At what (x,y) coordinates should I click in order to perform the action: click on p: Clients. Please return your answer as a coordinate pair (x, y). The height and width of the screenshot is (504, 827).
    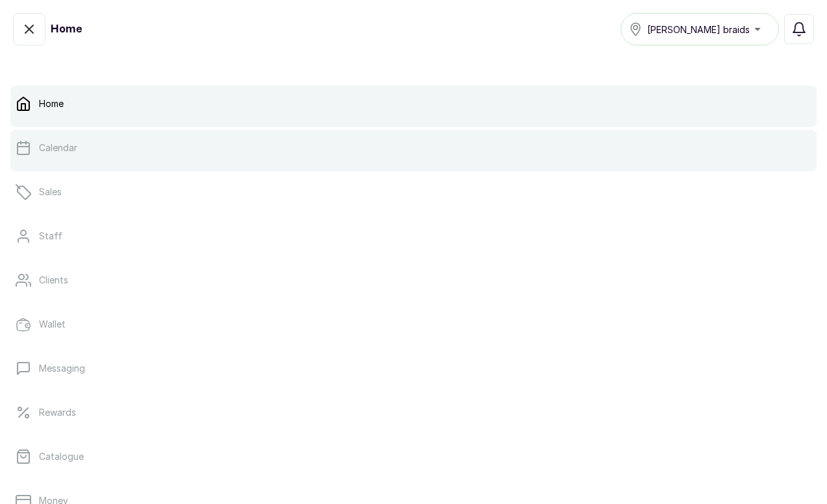
    Looking at the image, I should click on (53, 280).